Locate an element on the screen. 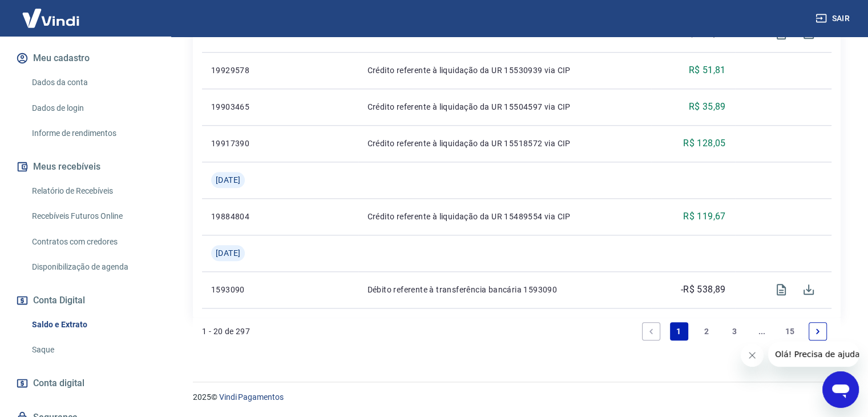 The width and height of the screenshot is (868, 417). a: Next page is located at coordinates (818, 331).